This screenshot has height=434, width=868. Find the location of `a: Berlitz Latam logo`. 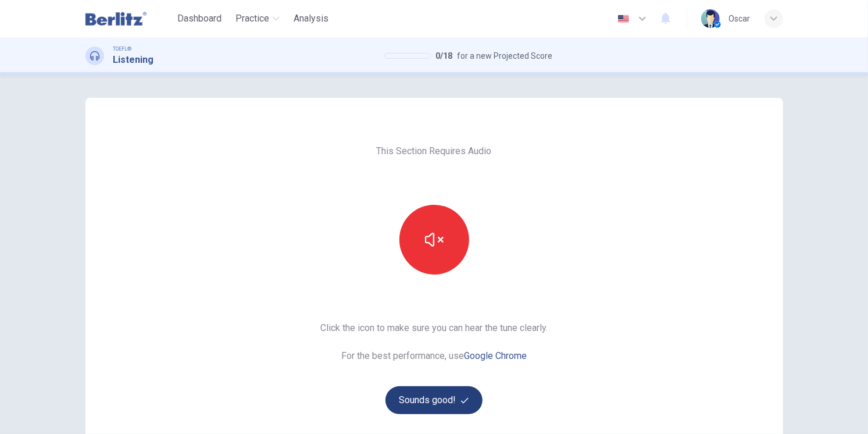

a: Berlitz Latam logo is located at coordinates (129, 19).